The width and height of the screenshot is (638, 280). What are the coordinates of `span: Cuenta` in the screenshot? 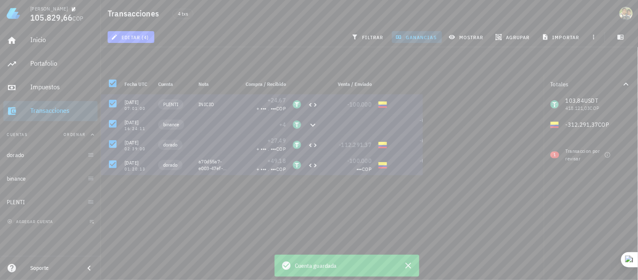 It's located at (165, 84).